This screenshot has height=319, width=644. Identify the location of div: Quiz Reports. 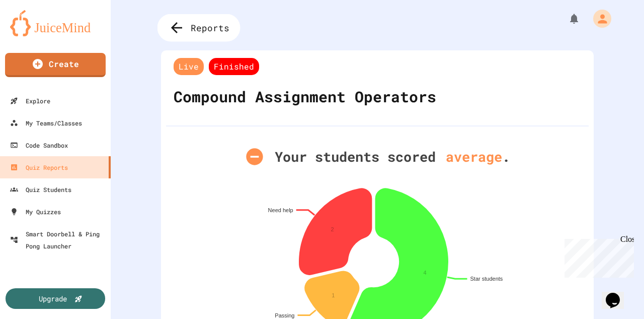
(39, 167).